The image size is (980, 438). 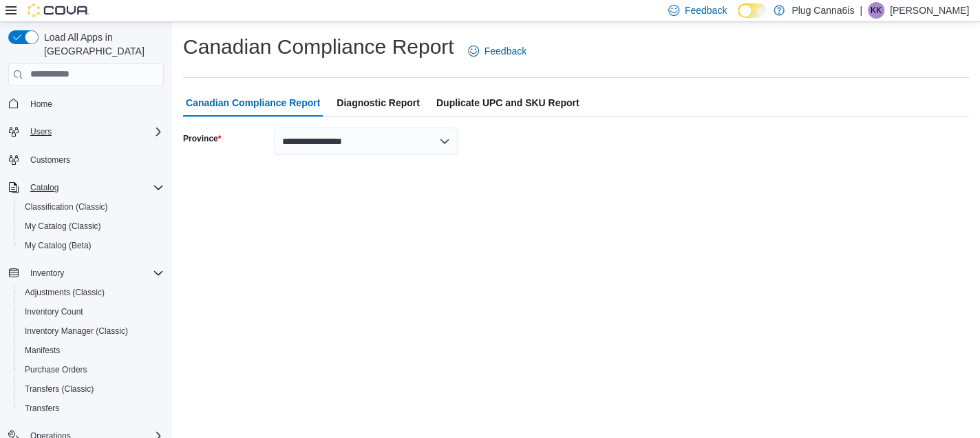 What do you see at coordinates (876, 10) in the screenshot?
I see `div: Ketan Khetpal` at bounding box center [876, 10].